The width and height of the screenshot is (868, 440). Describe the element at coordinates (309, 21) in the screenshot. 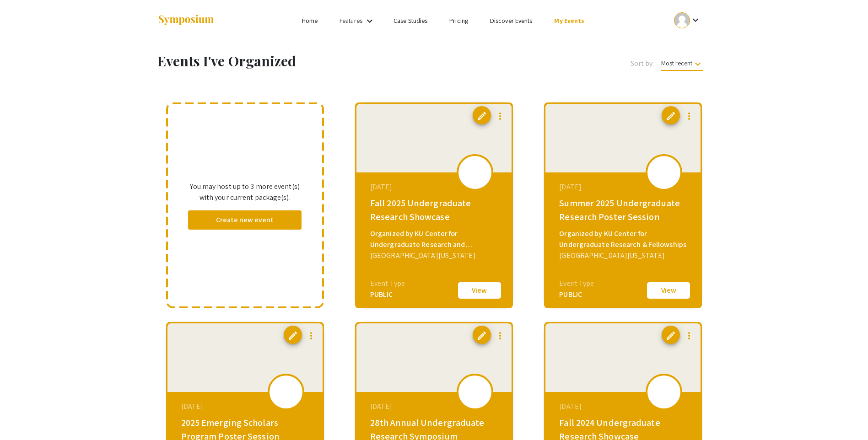

I see `a: Home` at that location.